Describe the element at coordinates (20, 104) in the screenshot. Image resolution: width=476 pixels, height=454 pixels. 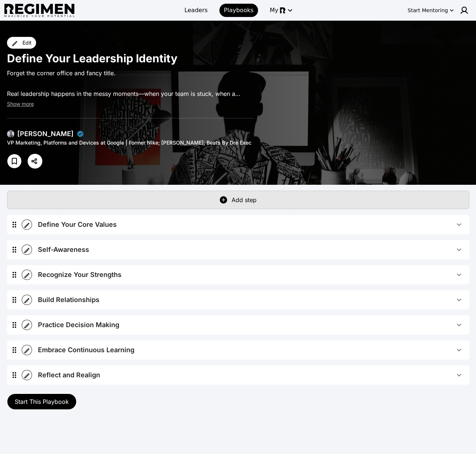
I see `button: Show more` at that location.